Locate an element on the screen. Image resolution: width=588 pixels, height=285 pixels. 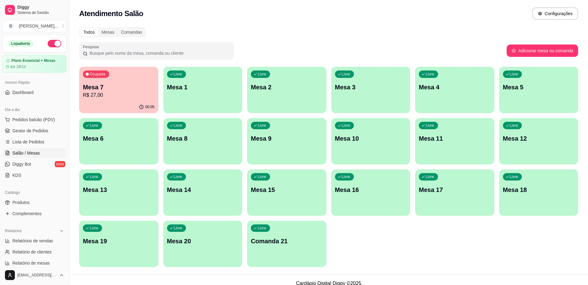
span: Dashboard is located at coordinates (23, 92).